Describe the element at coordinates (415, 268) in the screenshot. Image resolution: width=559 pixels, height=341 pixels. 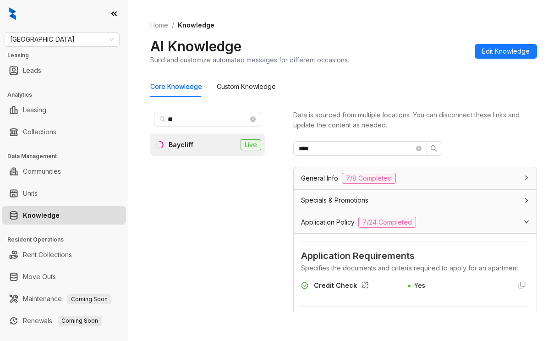
I see `div: Specifies the documents and criteria required to apply for an apartment.` at that location.